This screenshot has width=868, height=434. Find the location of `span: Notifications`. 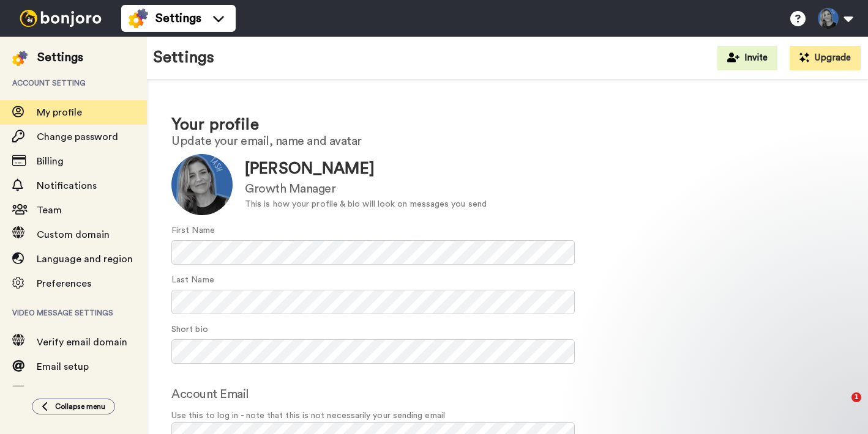

span: Notifications is located at coordinates (67, 186).